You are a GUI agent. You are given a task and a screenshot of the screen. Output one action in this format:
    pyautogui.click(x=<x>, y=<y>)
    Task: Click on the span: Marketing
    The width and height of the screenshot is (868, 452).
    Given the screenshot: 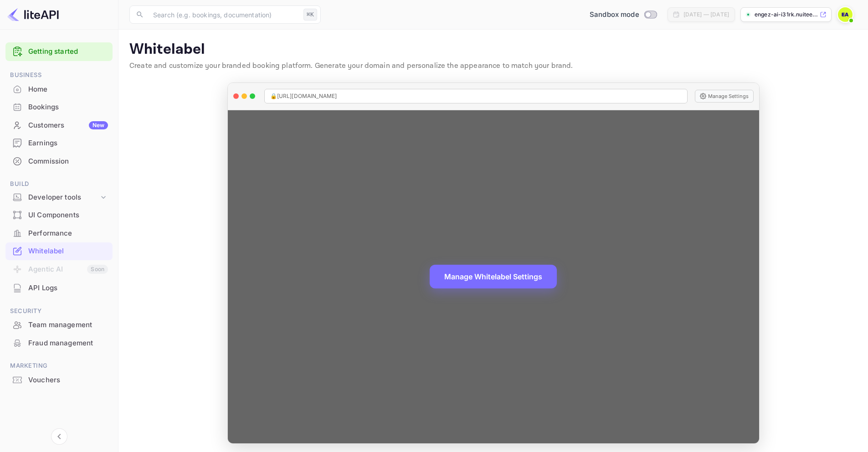 What is the action you would take?
    pyautogui.click(x=59, y=366)
    